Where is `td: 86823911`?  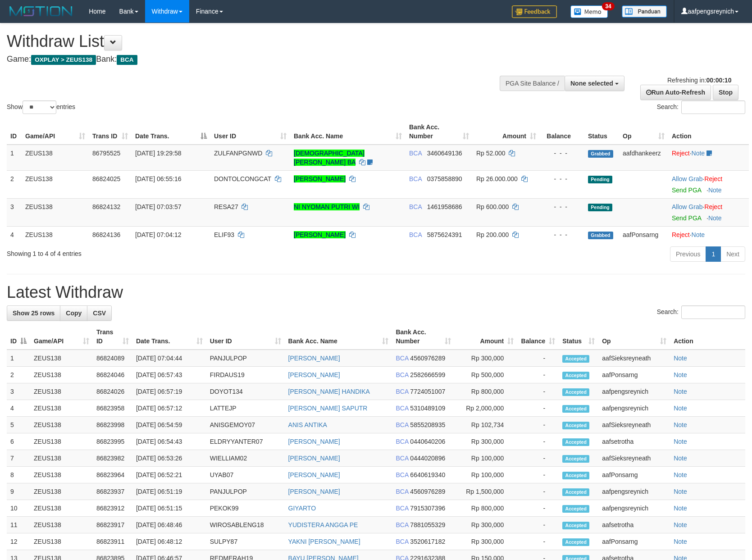 td: 86823911 is located at coordinates (113, 542).